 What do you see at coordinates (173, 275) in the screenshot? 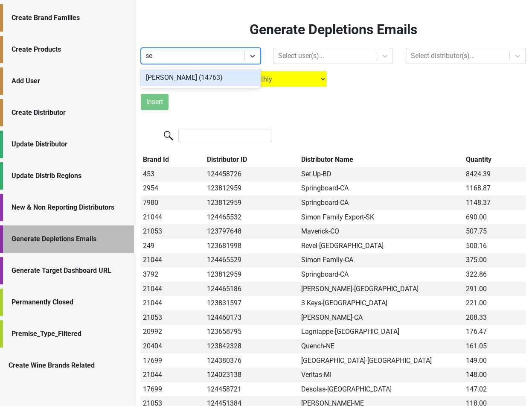
I see `td: 3792` at bounding box center [173, 275].